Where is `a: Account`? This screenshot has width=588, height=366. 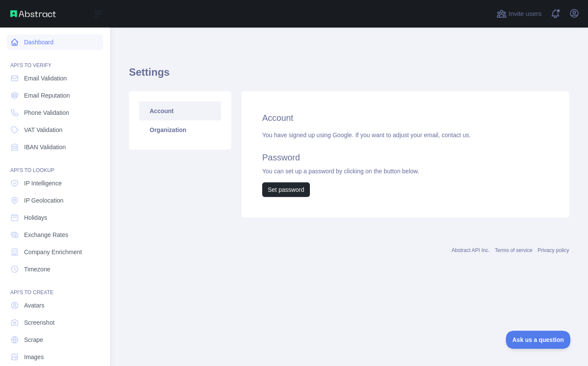
a: Account is located at coordinates (180, 111).